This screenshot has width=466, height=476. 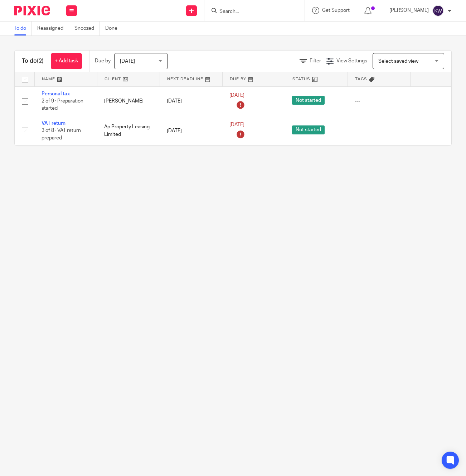 What do you see at coordinates (53, 123) in the screenshot?
I see `a: VAT return` at bounding box center [53, 123].